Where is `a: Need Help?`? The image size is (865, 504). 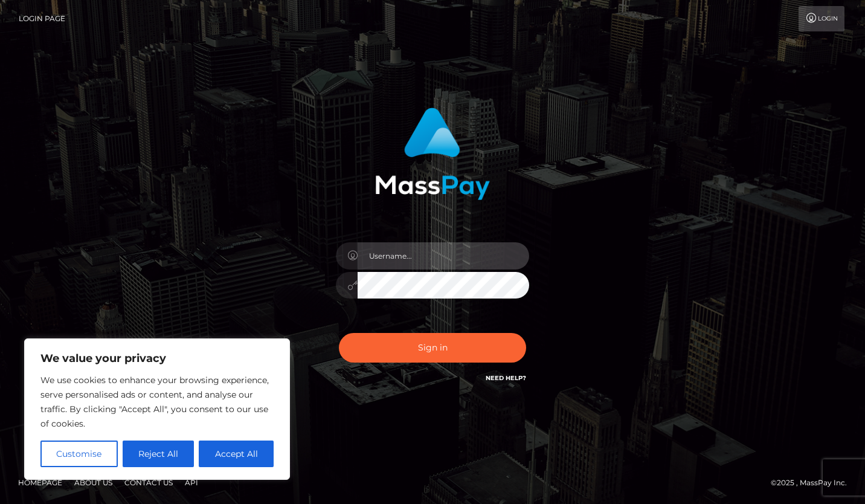
a: Need Help? is located at coordinates (506, 378).